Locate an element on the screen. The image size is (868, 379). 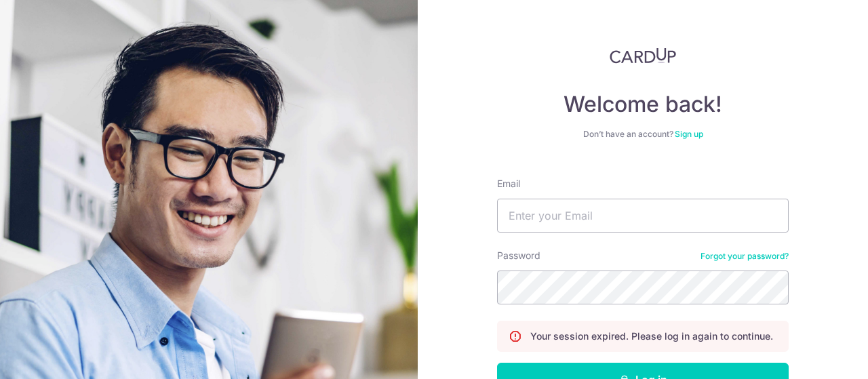
input: Enter your Email is located at coordinates (643, 216).